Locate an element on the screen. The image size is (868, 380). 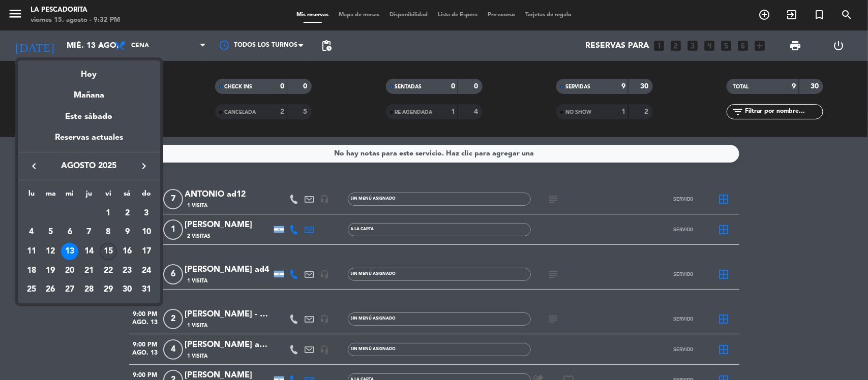
div: 29 is located at coordinates (108, 290).